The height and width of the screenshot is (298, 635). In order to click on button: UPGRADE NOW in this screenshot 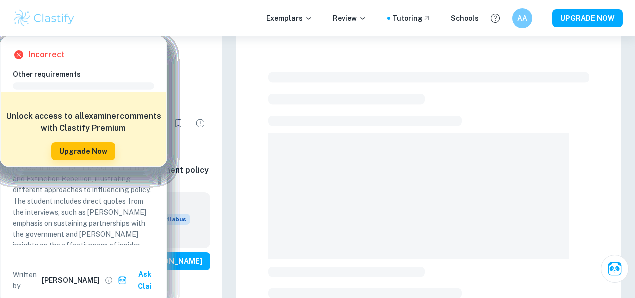, I will do `click(587, 18)`.